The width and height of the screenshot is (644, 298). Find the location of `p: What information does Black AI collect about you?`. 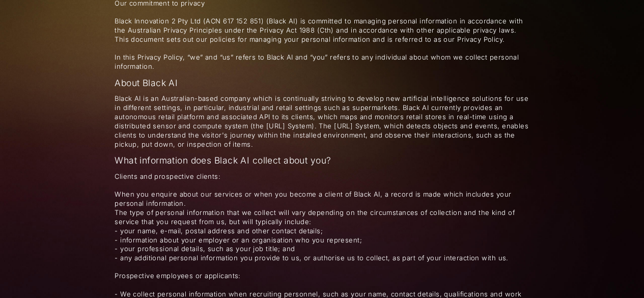

p: What information does Black AI collect about you? is located at coordinates (322, 160).